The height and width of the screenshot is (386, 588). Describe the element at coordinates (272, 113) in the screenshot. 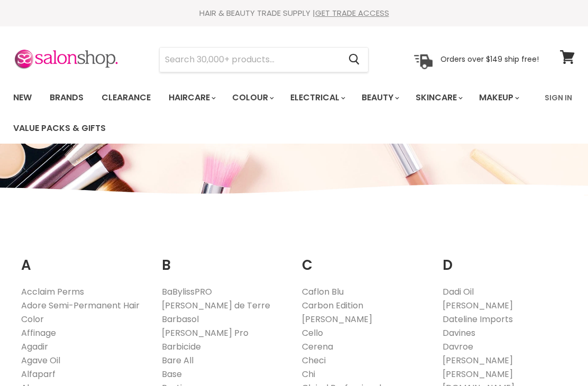

I see `ul: Main menu` at that location.